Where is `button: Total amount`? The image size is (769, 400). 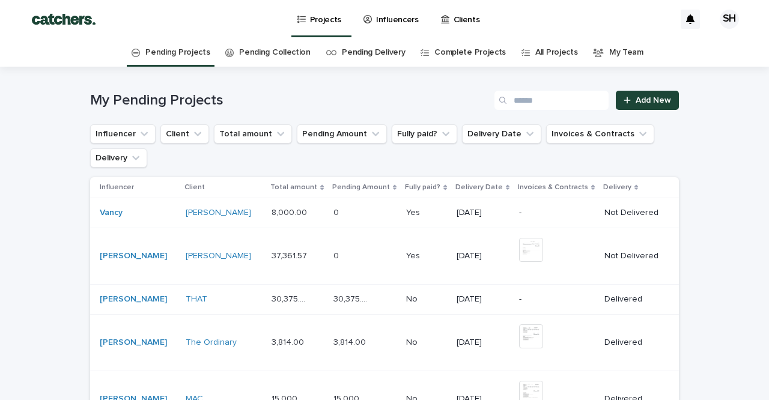
button: Total amount is located at coordinates (253, 134).